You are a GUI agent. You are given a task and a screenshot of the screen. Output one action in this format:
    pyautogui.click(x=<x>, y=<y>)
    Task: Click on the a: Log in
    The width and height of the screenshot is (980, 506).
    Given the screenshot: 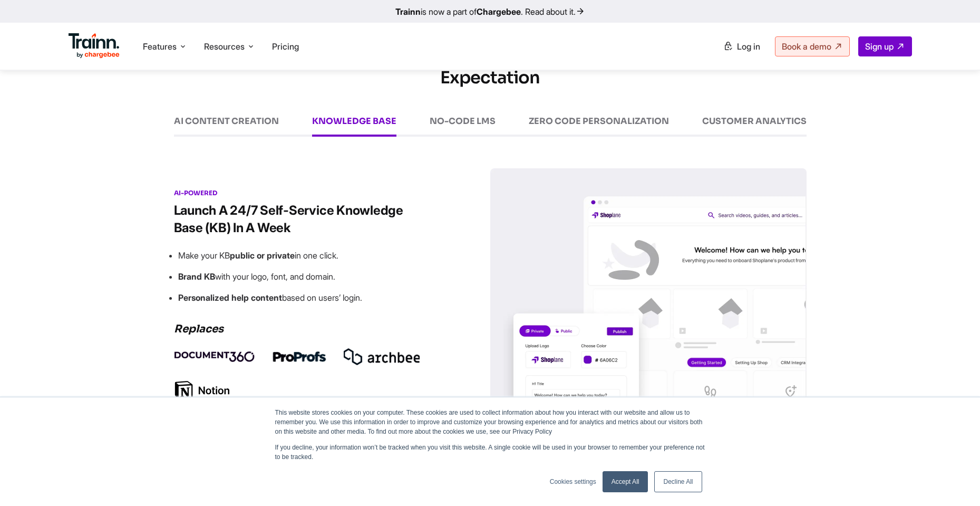 What is the action you would take?
    pyautogui.click(x=742, y=46)
    